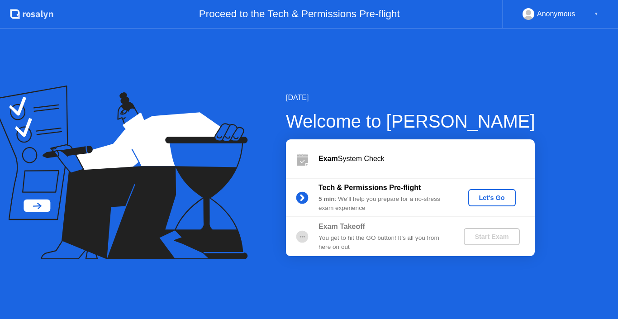  What do you see at coordinates (327, 199) in the screenshot?
I see `b: 5 min` at bounding box center [327, 199].